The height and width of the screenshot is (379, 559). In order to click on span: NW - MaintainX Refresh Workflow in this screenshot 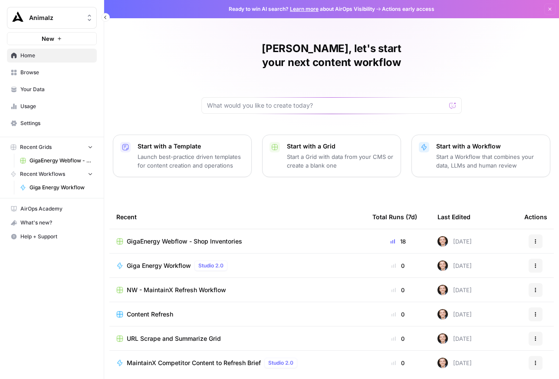, I will do `click(176, 290)`.